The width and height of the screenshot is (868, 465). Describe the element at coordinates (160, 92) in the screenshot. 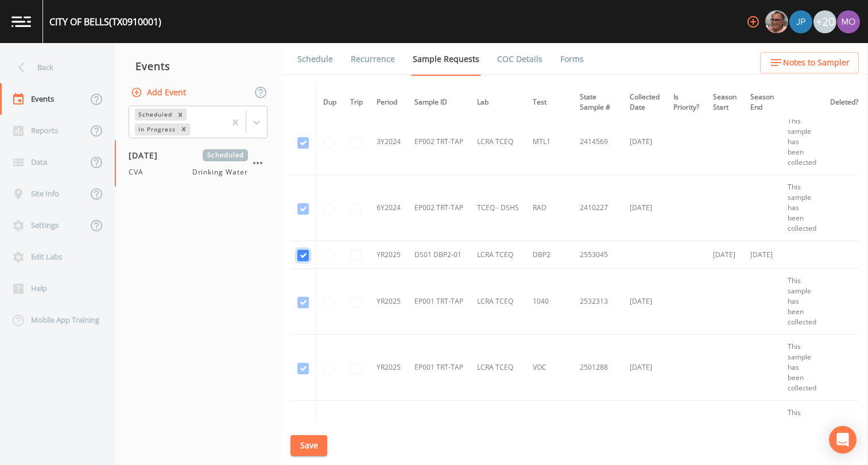

I see `button: Add Event` at that location.